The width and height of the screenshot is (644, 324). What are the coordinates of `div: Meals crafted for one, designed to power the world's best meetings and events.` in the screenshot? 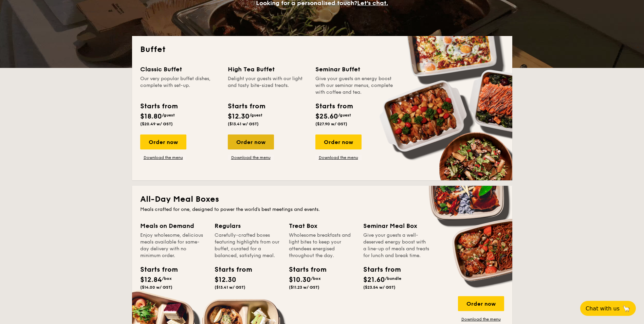 It's located at (322, 209).